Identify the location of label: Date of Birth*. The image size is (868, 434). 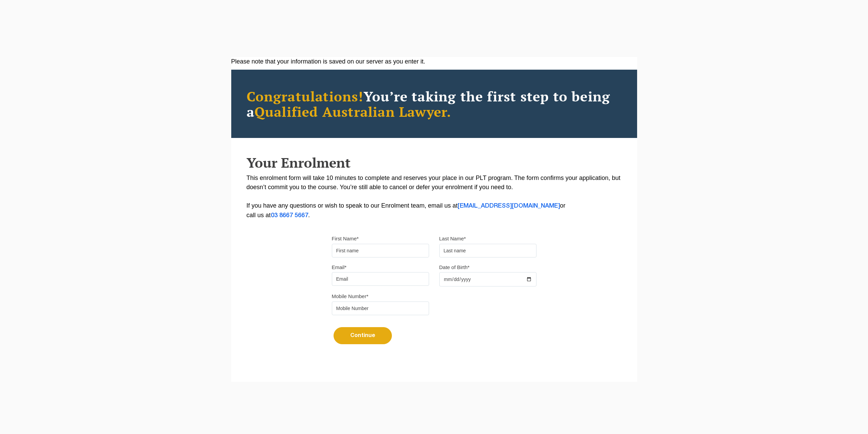
(454, 267).